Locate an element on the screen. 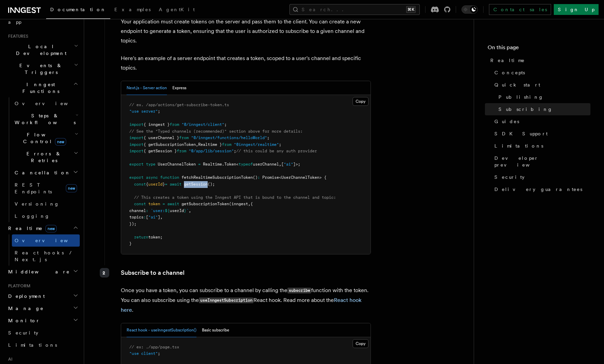 The width and height of the screenshot is (604, 364). span: fetchRealtimeSubscriptionToken is located at coordinates (217, 178).